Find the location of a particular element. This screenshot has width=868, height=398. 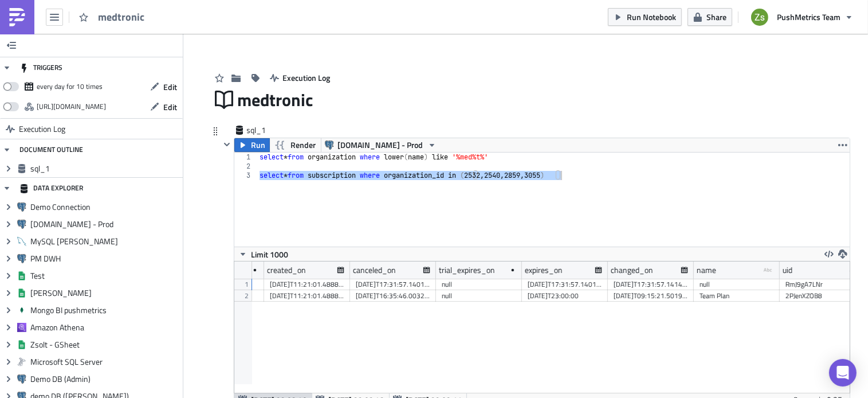

span: Demo DB (Admin) is located at coordinates (105, 379).